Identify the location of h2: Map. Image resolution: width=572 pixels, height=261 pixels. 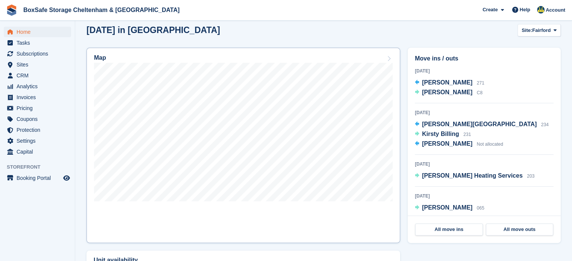
(100, 58).